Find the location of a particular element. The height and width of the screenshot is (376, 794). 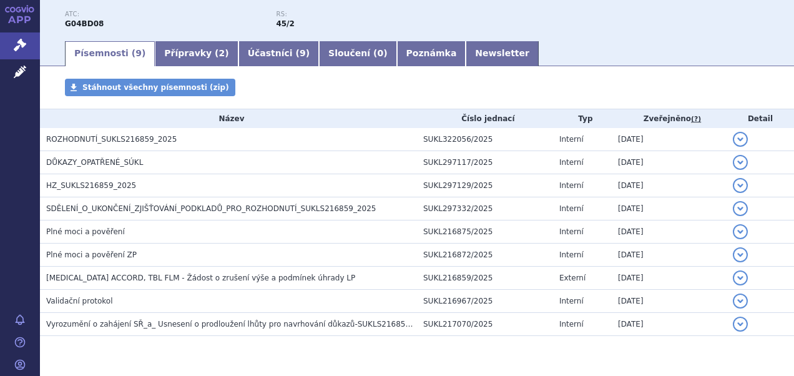

strong: SOLIFENACIN is located at coordinates (84, 24).